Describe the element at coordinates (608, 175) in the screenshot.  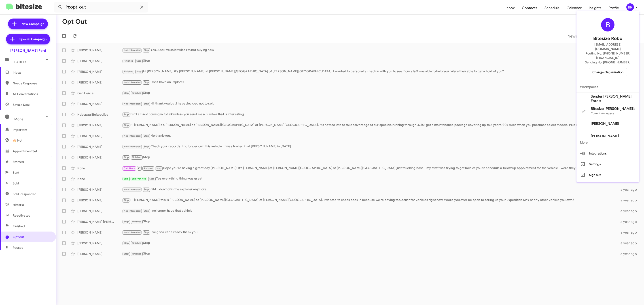
I see `button: Sign out` at that location.